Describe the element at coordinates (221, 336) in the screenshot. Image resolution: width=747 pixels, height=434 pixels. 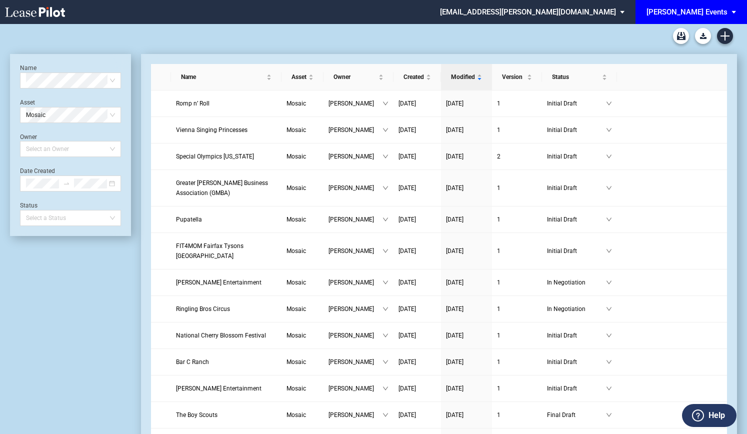
I see `span: National Cherry Blossom Festival` at that location.